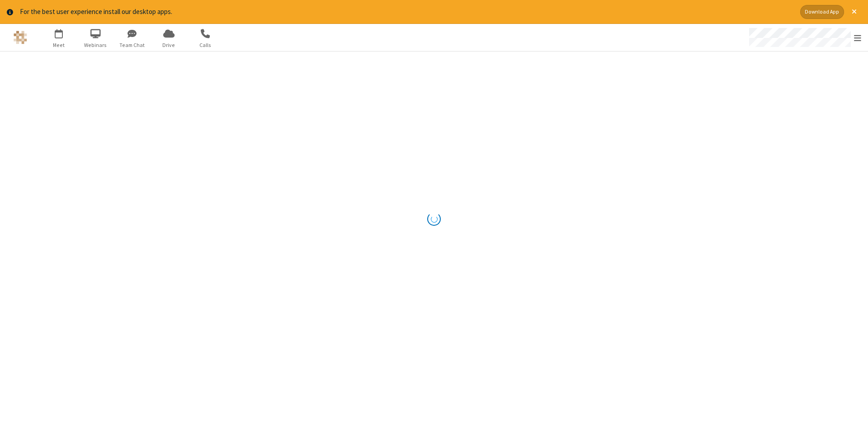 The image size is (868, 438). What do you see at coordinates (406, 12) in the screenshot?
I see `div: For the best user experience install our desktop apps.` at bounding box center [406, 12].